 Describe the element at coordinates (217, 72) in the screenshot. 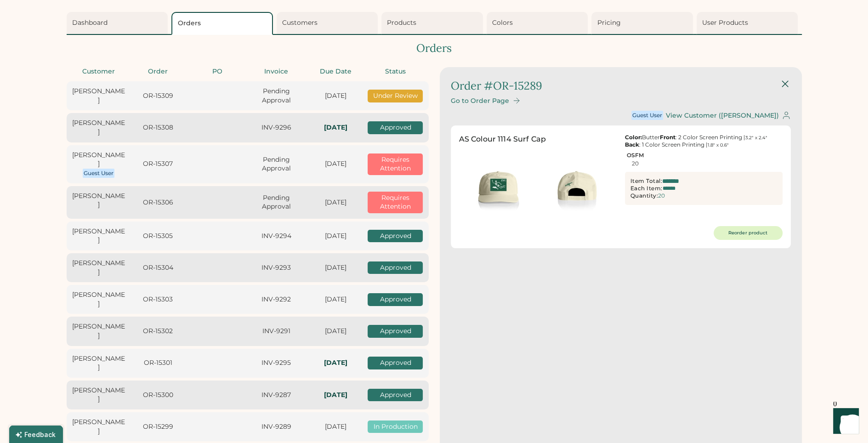

I see `div: PO` at that location.